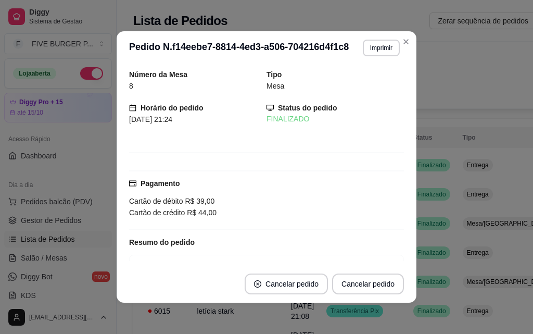 The image size is (533, 334). I want to click on span: R$ 44,00, so click(200, 212).